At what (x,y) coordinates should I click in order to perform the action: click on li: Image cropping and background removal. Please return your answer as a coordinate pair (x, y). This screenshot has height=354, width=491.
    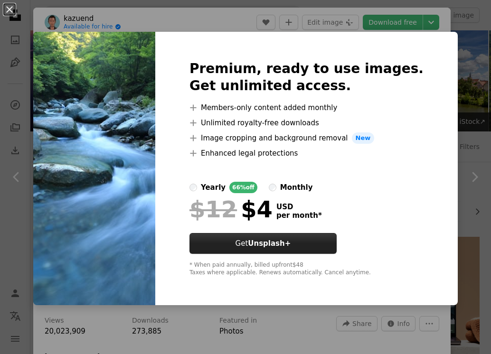
    Looking at the image, I should click on (306, 138).